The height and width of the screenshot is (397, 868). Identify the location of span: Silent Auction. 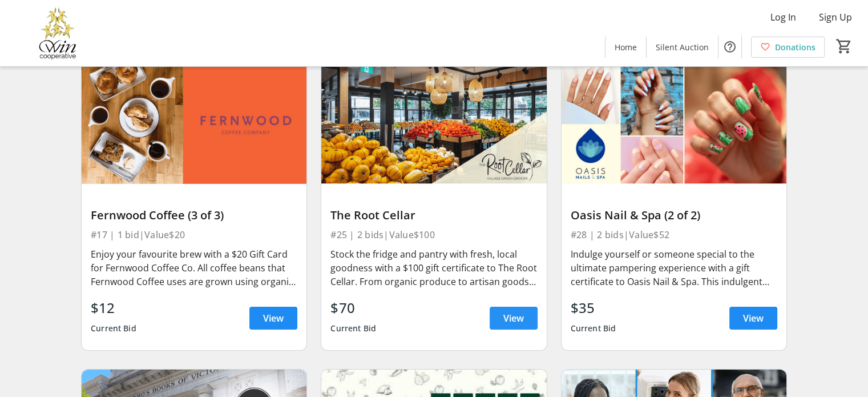
(682, 47).